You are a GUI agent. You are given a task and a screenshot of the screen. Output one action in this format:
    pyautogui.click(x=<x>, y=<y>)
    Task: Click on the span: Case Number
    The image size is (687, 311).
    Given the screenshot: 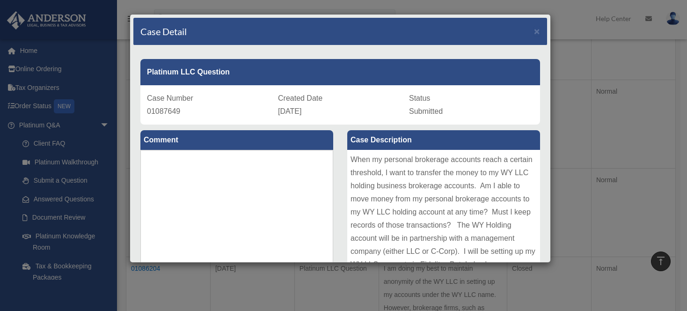 What is the action you would take?
    pyautogui.click(x=170, y=98)
    